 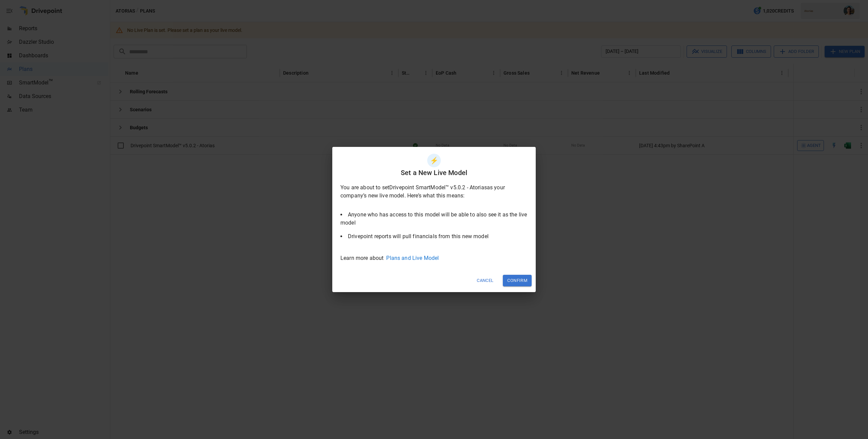 I want to click on li: Drivepoint reports will pull financials from this new model, so click(x=434, y=236).